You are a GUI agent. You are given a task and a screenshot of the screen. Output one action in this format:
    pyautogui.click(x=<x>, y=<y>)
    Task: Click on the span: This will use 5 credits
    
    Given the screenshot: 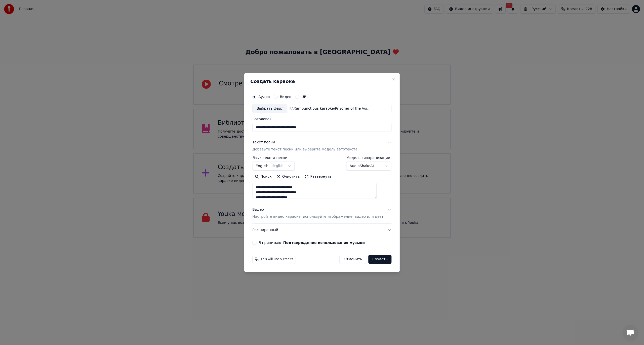 What is the action you would take?
    pyautogui.click(x=277, y=259)
    